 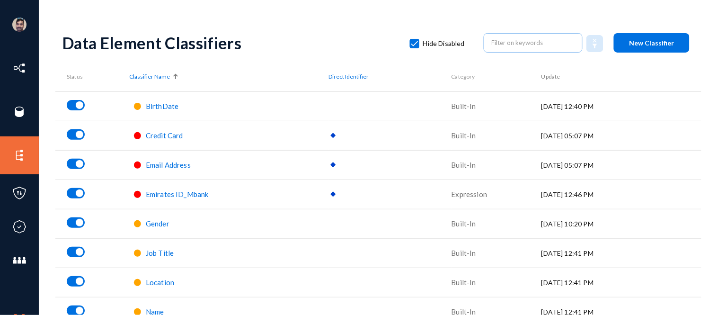 What do you see at coordinates (160, 282) in the screenshot?
I see `span: Location` at bounding box center [160, 282].